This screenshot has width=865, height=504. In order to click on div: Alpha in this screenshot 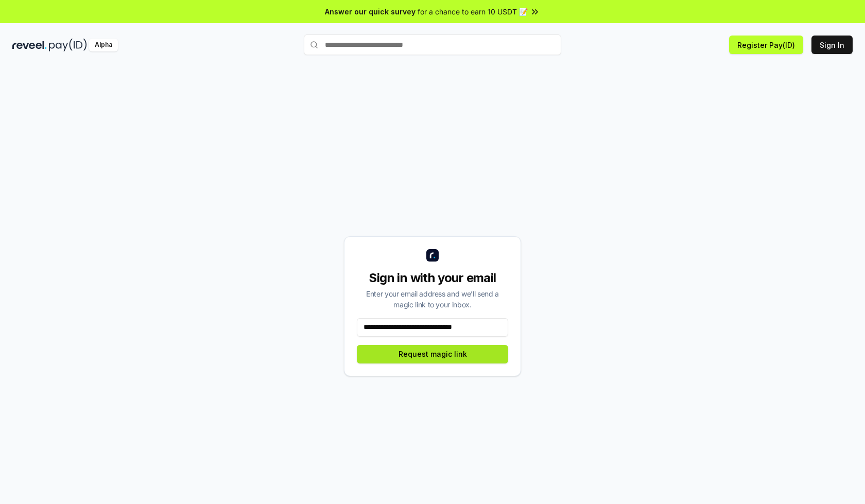, I will do `click(104, 44)`.